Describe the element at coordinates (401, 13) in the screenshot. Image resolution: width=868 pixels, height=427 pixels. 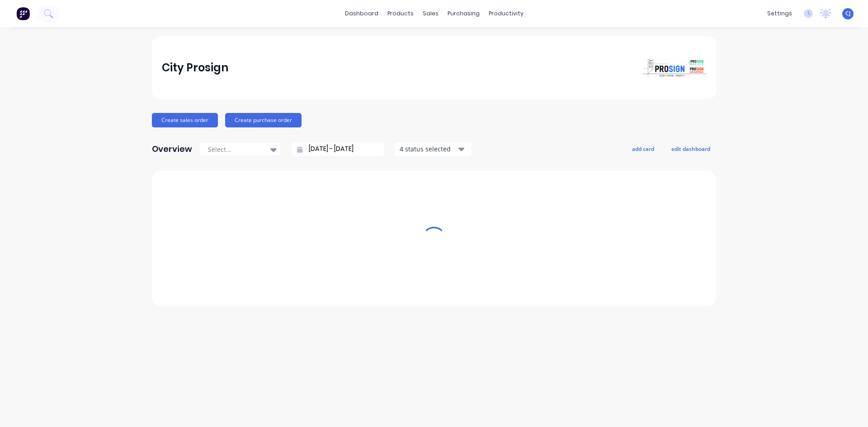
I see `div: products` at that location.